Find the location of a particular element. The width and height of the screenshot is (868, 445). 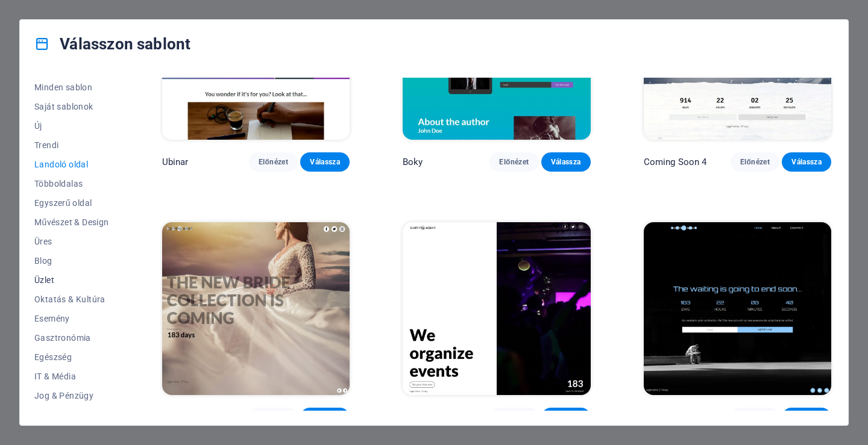

button: Non-profit is located at coordinates (72, 415).